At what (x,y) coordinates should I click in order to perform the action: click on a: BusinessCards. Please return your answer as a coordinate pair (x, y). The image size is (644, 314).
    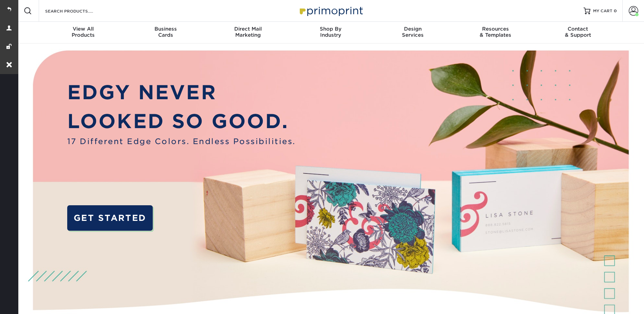
    Looking at the image, I should click on (166, 32).